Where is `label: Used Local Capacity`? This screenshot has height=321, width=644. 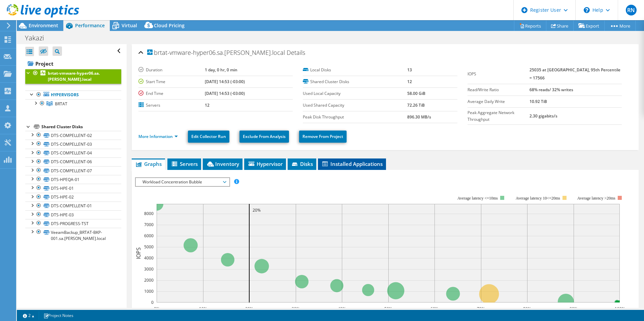 label: Used Local Capacity is located at coordinates (355, 94).